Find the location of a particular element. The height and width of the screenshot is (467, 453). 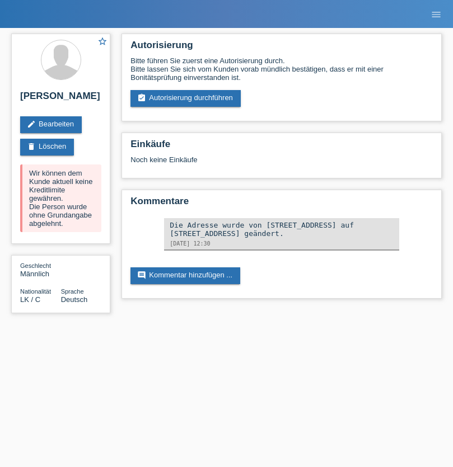

a: editBearbeiten is located at coordinates (51, 125).